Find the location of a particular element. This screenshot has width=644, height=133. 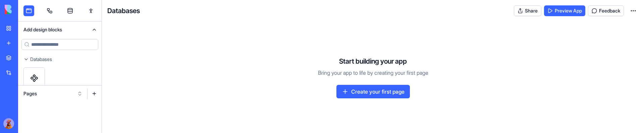

img: logo is located at coordinates (25, 9).